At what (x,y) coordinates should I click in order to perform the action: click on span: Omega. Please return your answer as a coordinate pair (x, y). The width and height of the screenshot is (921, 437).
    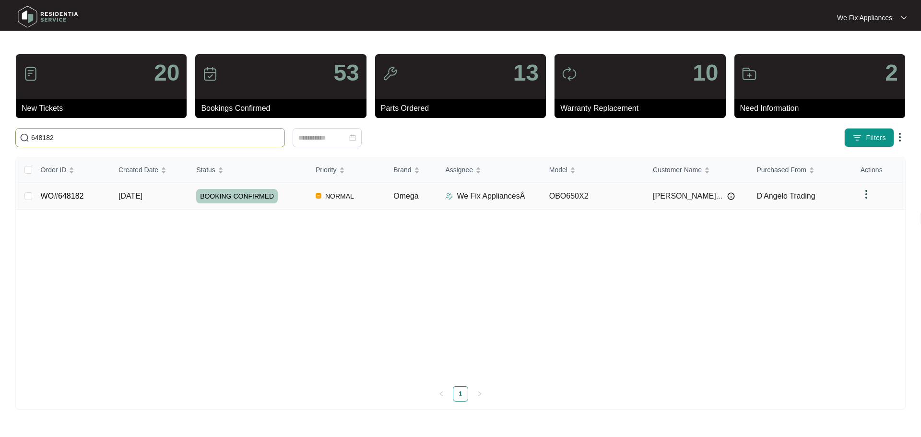
    Looking at the image, I should click on (406, 196).